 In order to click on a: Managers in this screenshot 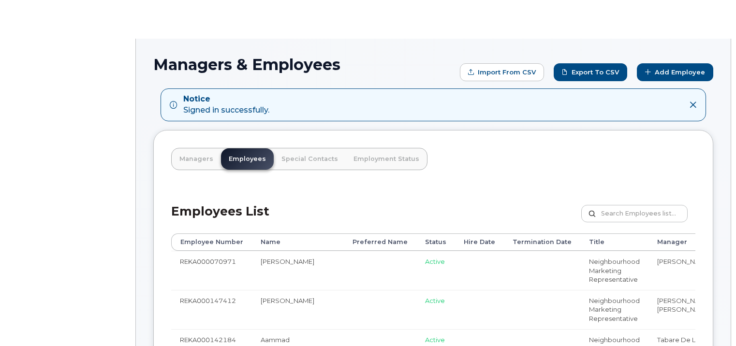, I will do `click(196, 159)`.